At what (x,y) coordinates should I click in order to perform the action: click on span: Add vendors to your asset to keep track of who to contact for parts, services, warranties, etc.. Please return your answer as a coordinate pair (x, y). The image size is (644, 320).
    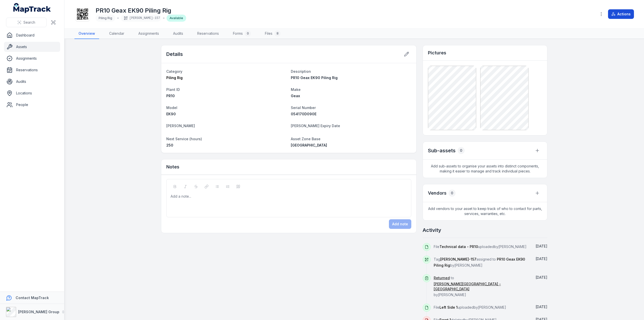
    Looking at the image, I should click on (485, 211).